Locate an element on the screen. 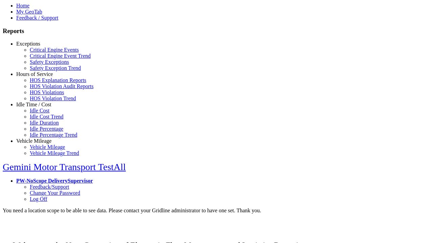 This screenshot has height=243, width=433. a: HOS Explanation Reports is located at coordinates (58, 80).